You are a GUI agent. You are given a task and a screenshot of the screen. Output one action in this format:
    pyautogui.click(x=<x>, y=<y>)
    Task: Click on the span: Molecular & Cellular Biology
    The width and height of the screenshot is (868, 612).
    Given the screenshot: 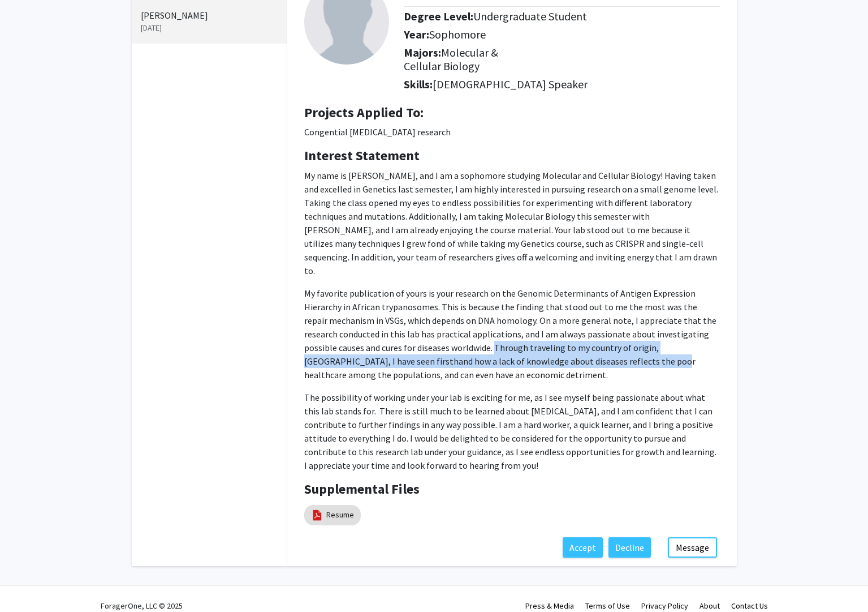 What is the action you would take?
    pyautogui.click(x=451, y=59)
    